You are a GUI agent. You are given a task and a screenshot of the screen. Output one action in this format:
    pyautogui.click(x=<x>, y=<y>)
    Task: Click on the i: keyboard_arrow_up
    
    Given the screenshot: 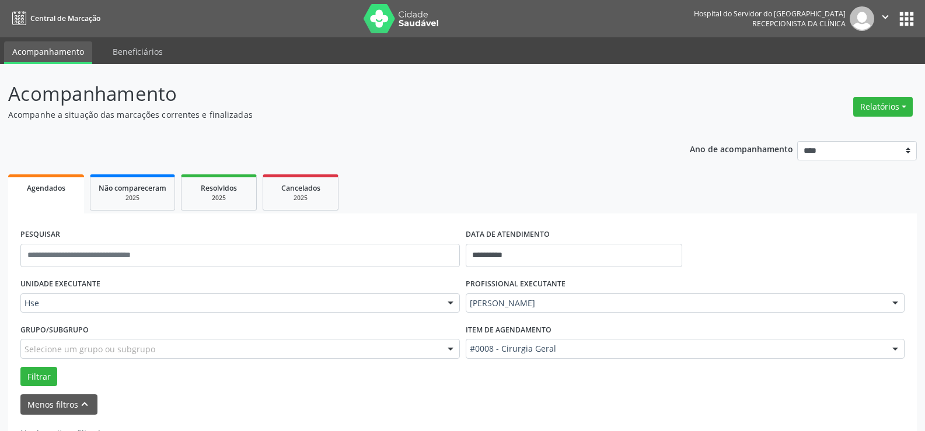 What is the action you would take?
    pyautogui.click(x=85, y=405)
    